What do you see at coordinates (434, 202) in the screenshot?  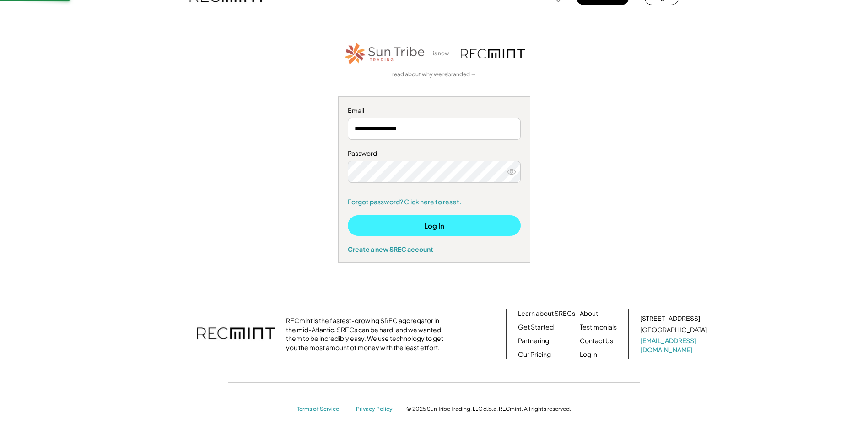 I see `a: Forgot password? Click here to reset.` at bounding box center [434, 202].